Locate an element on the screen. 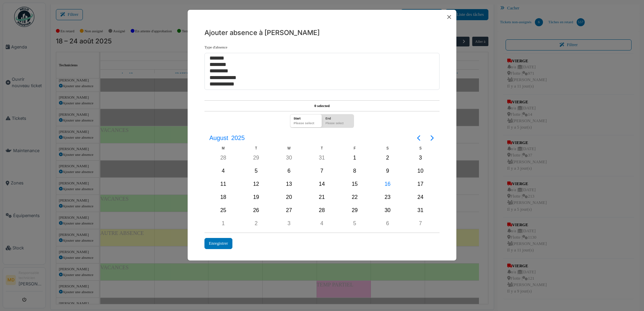 The height and width of the screenshot is (311, 644). div: Tuesday, August 19, 2025 is located at coordinates (256, 197).